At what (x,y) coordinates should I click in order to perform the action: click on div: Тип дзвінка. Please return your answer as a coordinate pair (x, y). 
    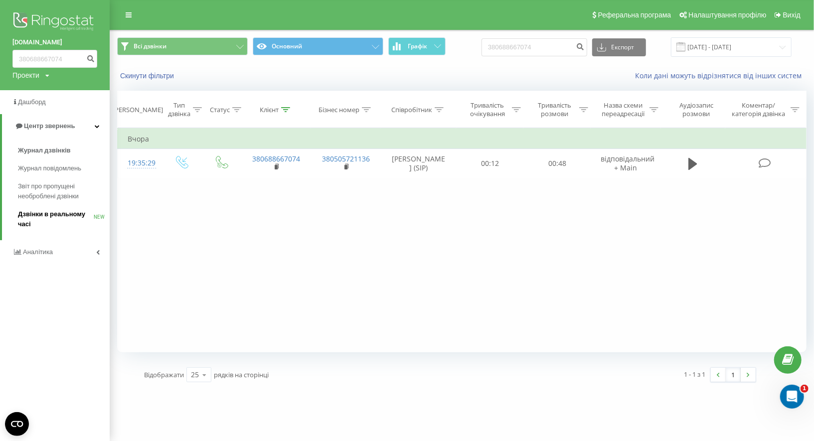
    Looking at the image, I should click on (179, 110).